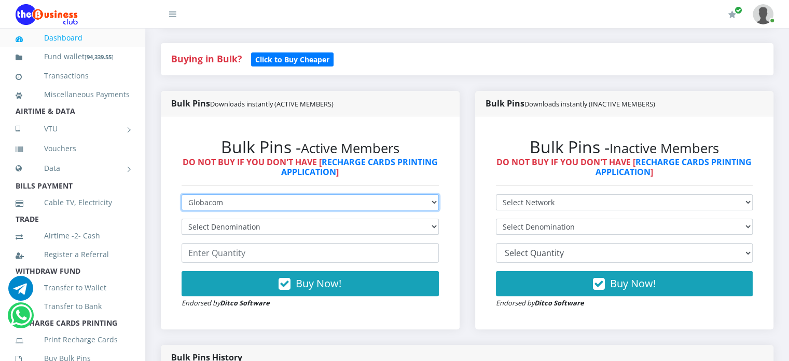  What do you see at coordinates (73, 148) in the screenshot?
I see `a: Vouchers` at bounding box center [73, 148].